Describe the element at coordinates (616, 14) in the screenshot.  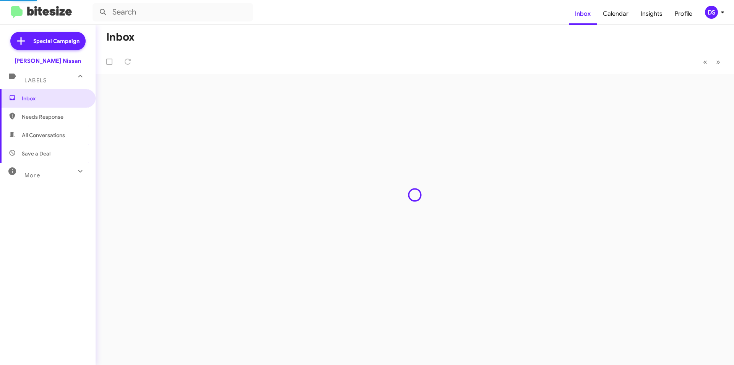
I see `a: Calendar` at that location.